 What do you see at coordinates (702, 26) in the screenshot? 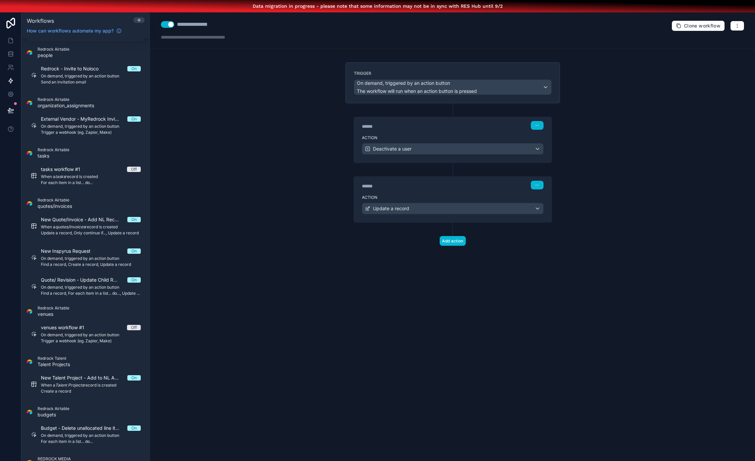
I see `span: Clone workflow` at bounding box center [702, 26].